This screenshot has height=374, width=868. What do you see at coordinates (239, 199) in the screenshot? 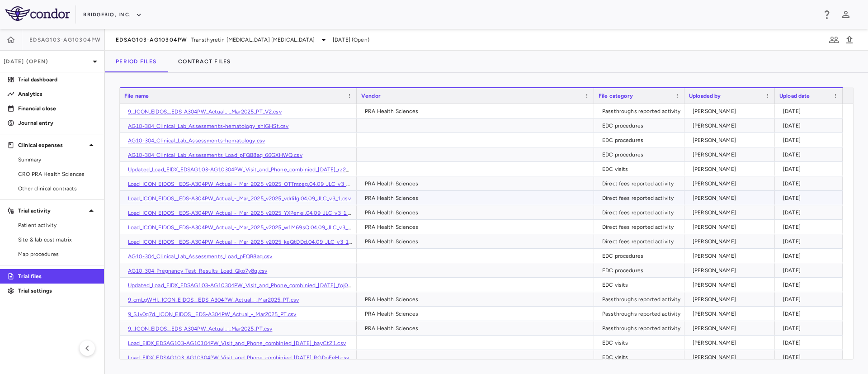
I see `a: Load_ICON_EIDOS__EDS-A304PW_Actual_-_Mar_2025_v2025_vdrliIg.04.09_JLC_v3_1.csv` at bounding box center [239, 199].